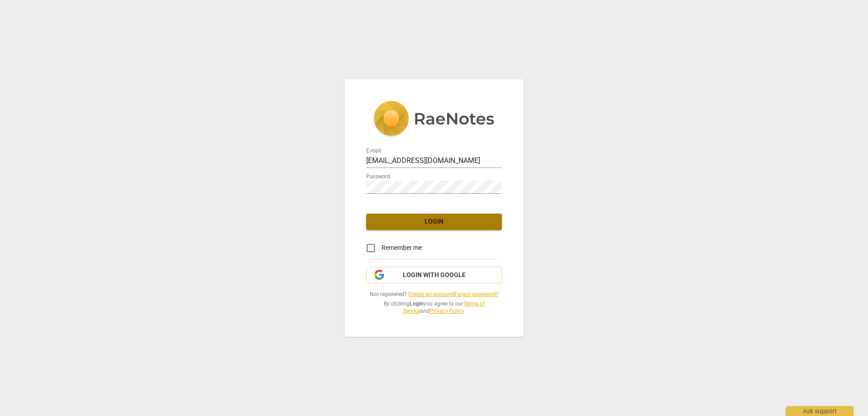 The width and height of the screenshot is (868, 416). I want to click on span: Not registered? |, so click(434, 294).